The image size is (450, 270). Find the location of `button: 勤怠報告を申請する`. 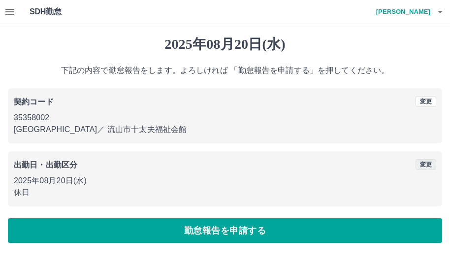

button: 勤怠報告を申請する is located at coordinates (225, 230).